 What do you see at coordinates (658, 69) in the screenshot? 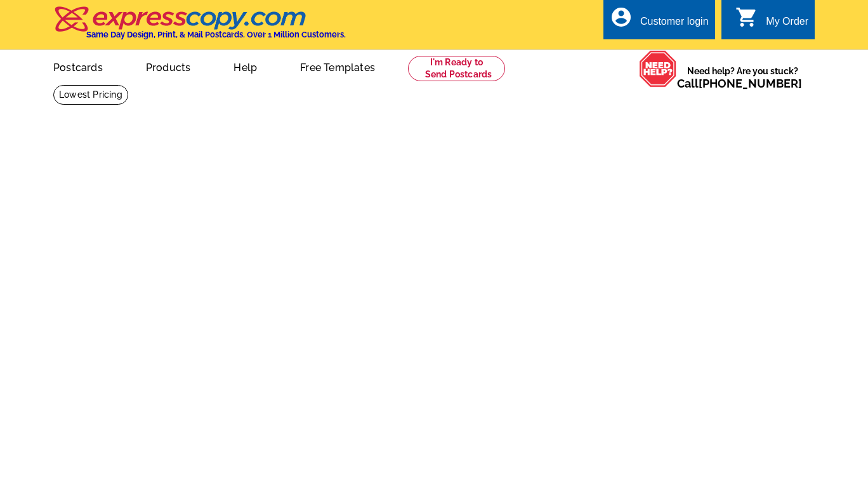
I see `img: help` at bounding box center [658, 69].